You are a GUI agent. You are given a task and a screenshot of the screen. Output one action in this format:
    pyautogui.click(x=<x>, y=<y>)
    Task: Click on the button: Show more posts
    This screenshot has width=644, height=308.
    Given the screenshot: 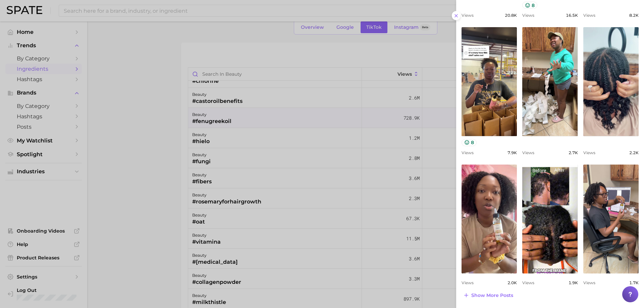 What is the action you would take?
    pyautogui.click(x=488, y=296)
    